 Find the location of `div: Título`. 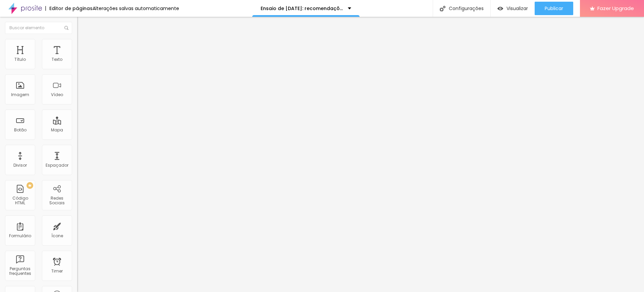

div: Título is located at coordinates (21, 60).